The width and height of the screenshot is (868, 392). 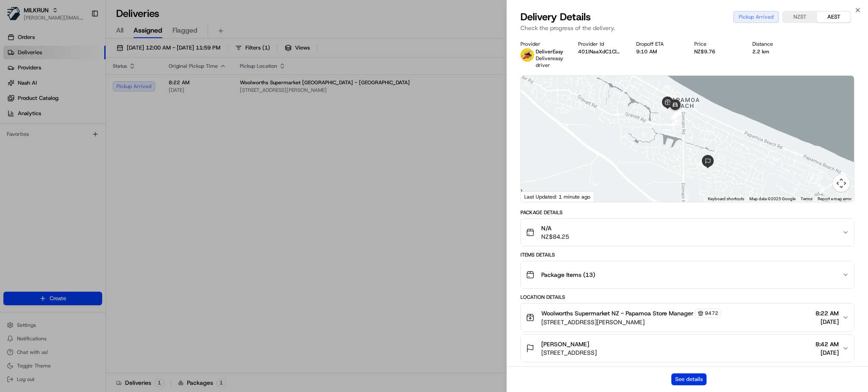 I want to click on span: Knowledge Base, so click(x=41, y=127).